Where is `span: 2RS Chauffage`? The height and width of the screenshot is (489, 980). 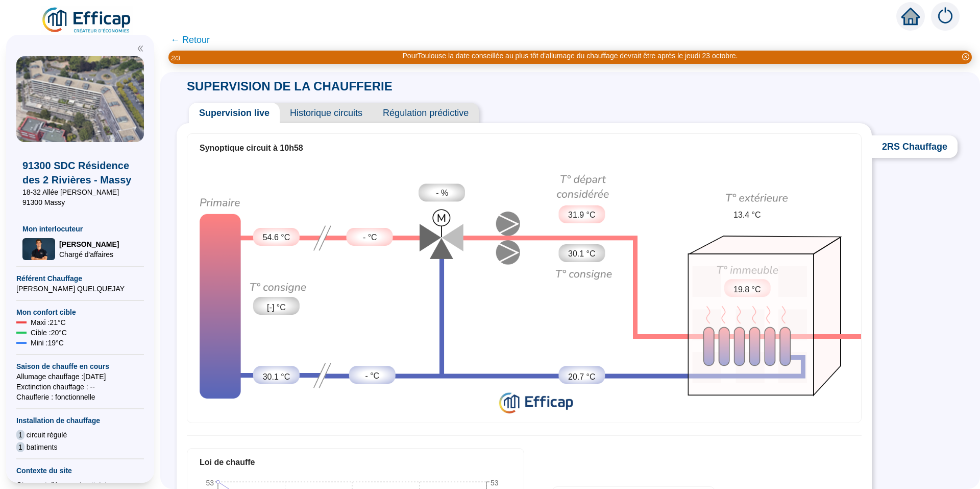 span: 2RS Chauffage is located at coordinates (915, 147).